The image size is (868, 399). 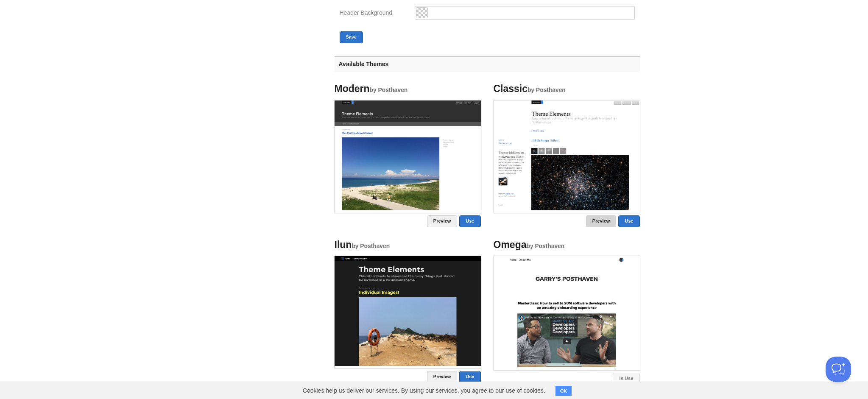 I want to click on h4: Omega, so click(x=566, y=245).